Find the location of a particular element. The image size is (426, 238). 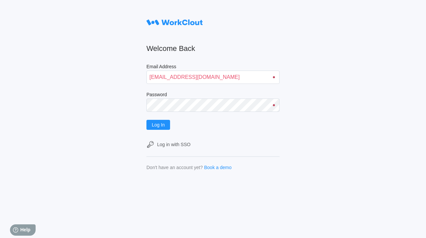

a: Log in with SSO is located at coordinates (213, 144).